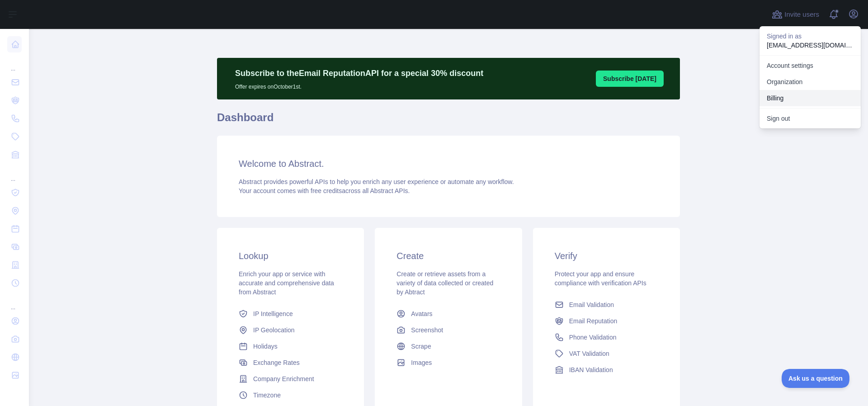 This screenshot has width=868, height=406. I want to click on span: Scrape, so click(421, 346).